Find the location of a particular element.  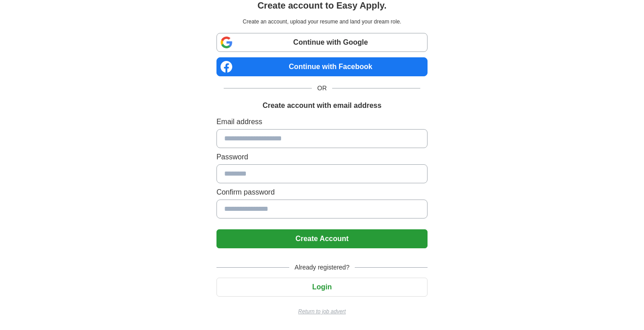

a: Return to job advert is located at coordinates (322, 311).